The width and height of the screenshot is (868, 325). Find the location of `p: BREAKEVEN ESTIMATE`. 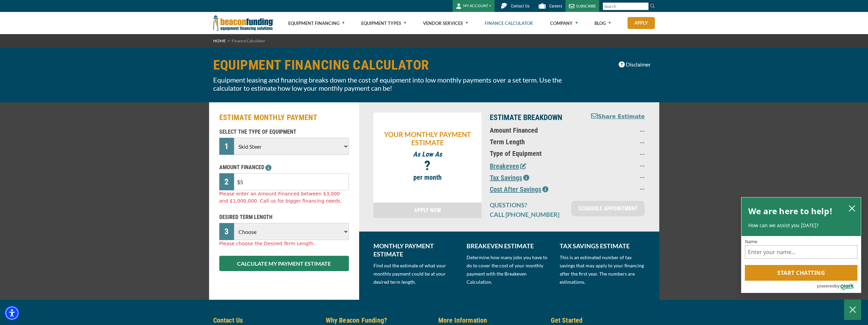

p: BREAKEVEN ESTIMATE is located at coordinates (509, 246).